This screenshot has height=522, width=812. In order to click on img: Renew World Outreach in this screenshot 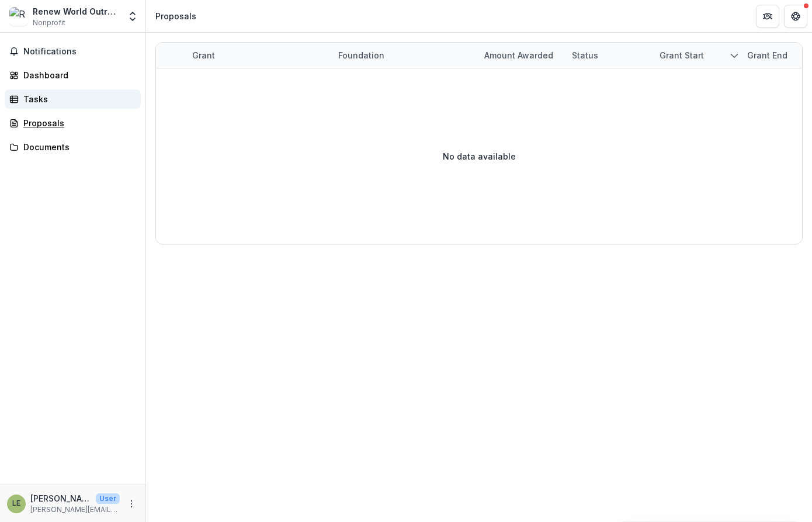, I will do `click(19, 16)`.